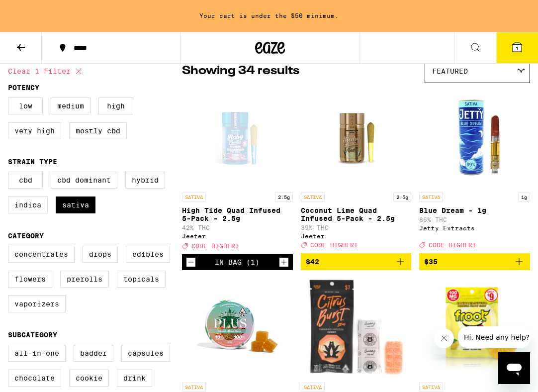 Image resolution: width=538 pixels, height=392 pixels. Describe the element at coordinates (116, 106) in the screenshot. I see `label: High` at that location.